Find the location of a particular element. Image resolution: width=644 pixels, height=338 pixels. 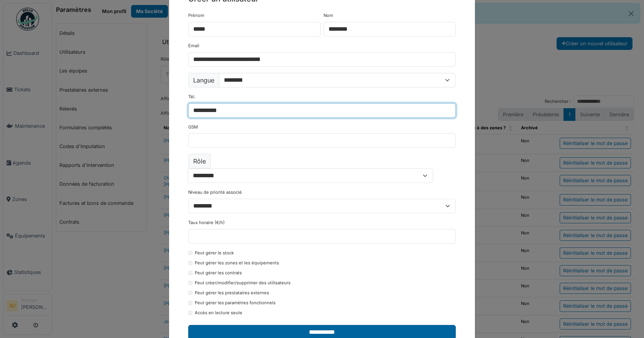

label: Prénom is located at coordinates (196, 15).